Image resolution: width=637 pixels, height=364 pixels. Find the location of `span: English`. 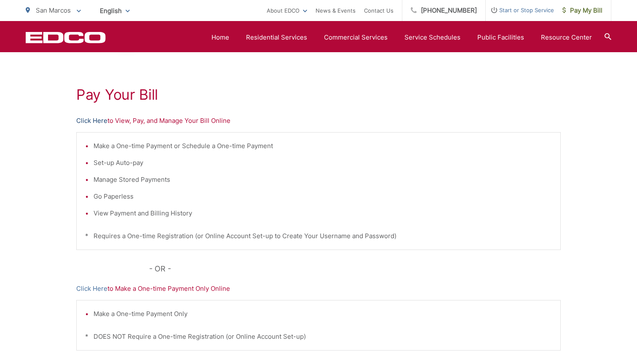

span: English is located at coordinates (115, 11).